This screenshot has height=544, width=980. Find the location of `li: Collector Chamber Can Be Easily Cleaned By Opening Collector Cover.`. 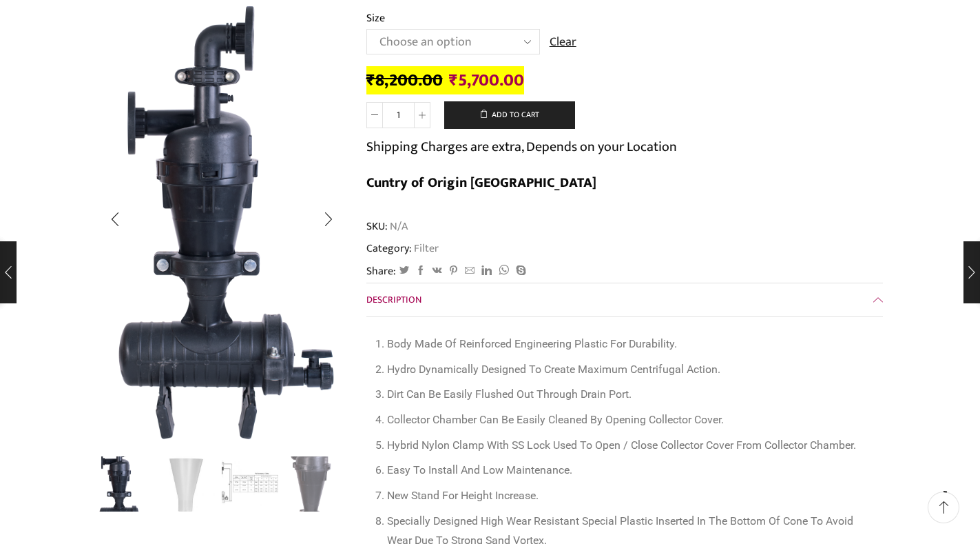

li: Collector Chamber Can Be Easily Cleaned By Opening Collector Cover. is located at coordinates (632, 420).